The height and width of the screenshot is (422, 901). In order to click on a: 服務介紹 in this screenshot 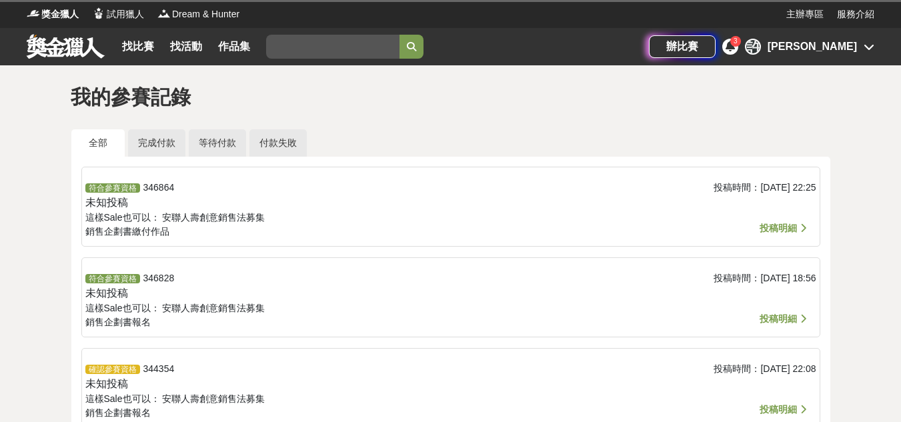, I will do `click(856, 14)`.